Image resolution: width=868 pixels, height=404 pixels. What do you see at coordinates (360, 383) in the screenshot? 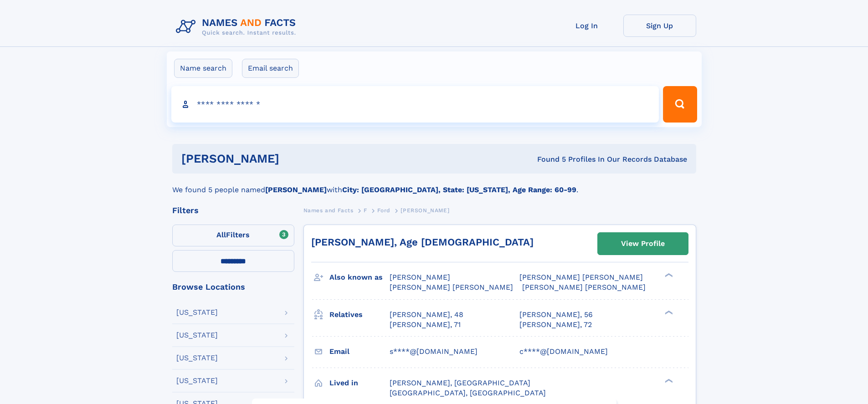
I see `h3: Lived in` at bounding box center [360, 383].